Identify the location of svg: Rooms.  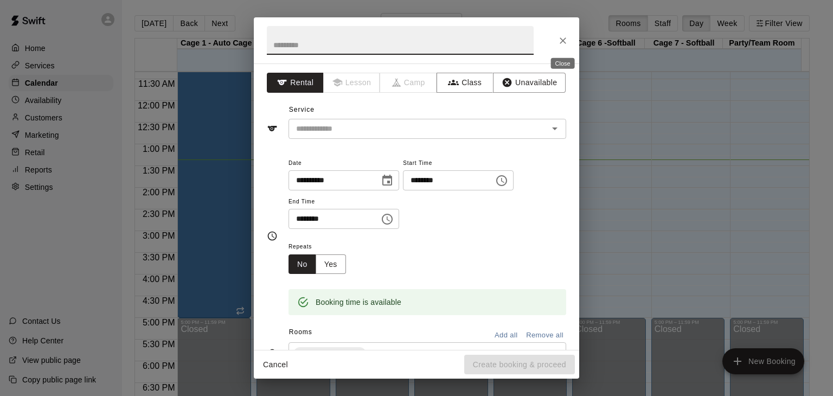
(272, 354).